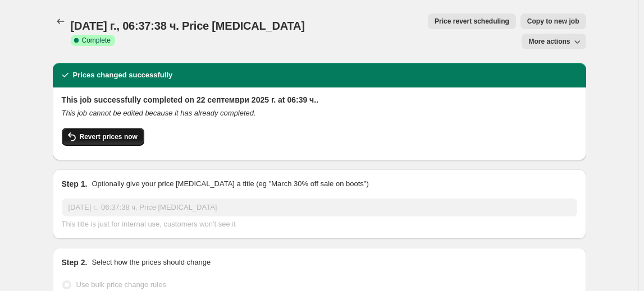 This screenshot has height=291, width=644. Describe the element at coordinates (121, 284) in the screenshot. I see `span: Use bulk price change rules` at that location.